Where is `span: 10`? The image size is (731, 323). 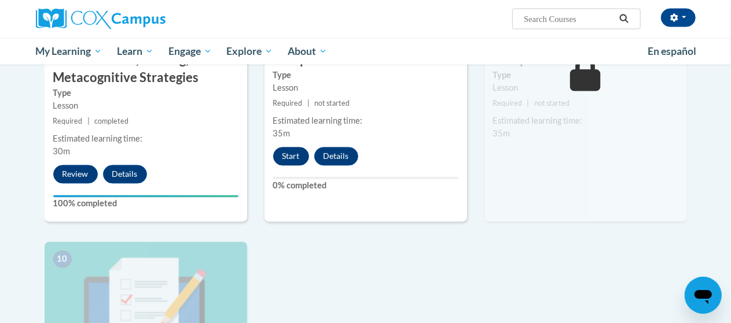 span: 10 is located at coordinates (62, 260).